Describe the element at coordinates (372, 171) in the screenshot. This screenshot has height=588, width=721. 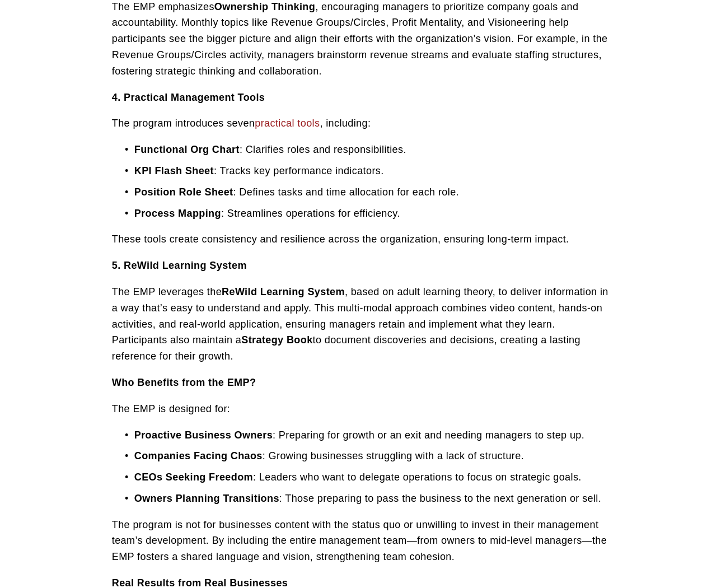
I see `p: : Tracks key performance indicators.` at that location.